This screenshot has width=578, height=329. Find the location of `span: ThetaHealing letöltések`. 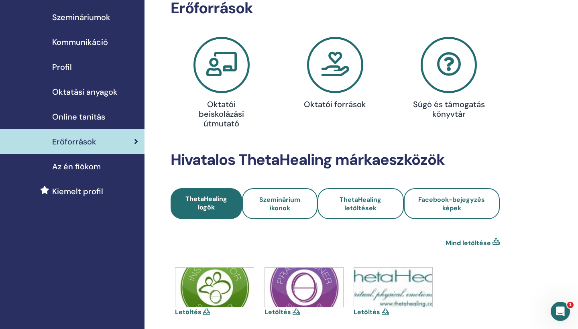

span: ThetaHealing letöltések is located at coordinates (360, 204).